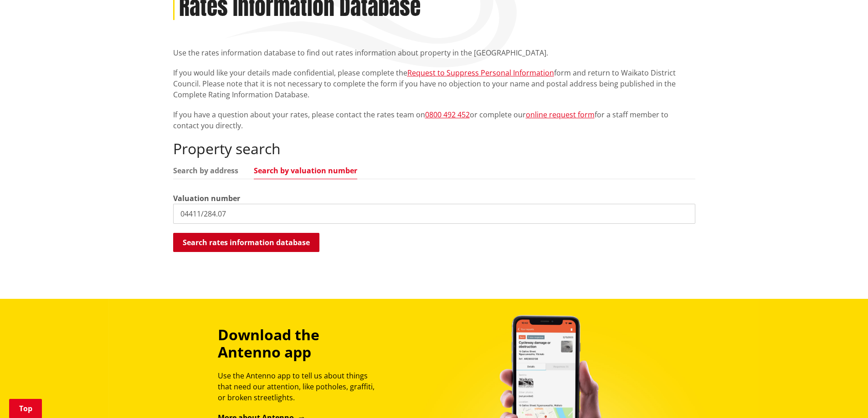  What do you see at coordinates (434, 83) in the screenshot?
I see `p: If you would like your details made confidential, please complete the form and return to Waikato ...` at bounding box center [434, 83].